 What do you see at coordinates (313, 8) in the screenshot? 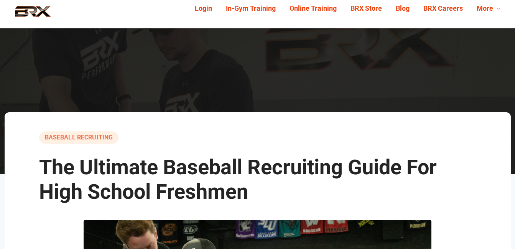
I see `a: Online Training` at bounding box center [313, 8].